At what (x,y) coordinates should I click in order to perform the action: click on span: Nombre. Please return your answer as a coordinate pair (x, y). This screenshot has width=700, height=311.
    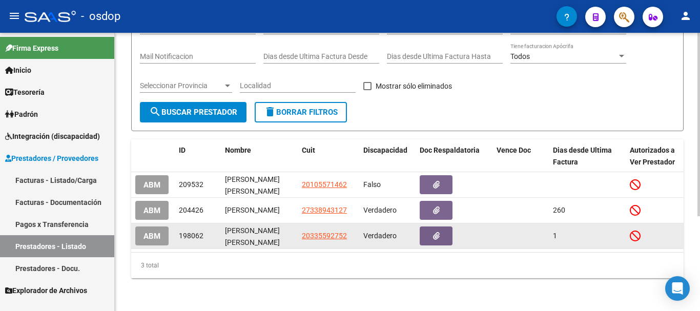
    Looking at the image, I should click on (238, 150).